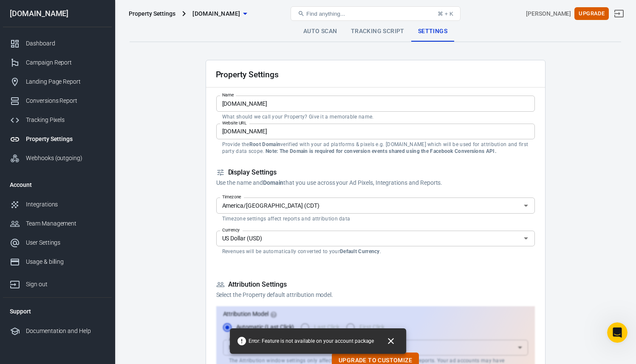 This screenshot has height=364, width=636. What do you see at coordinates (248, 339) in the screenshot?
I see `label: Attribution window` at bounding box center [248, 339].